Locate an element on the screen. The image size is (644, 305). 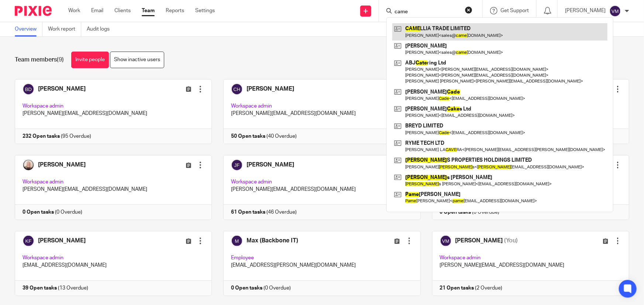
a: Team is located at coordinates (148, 11).